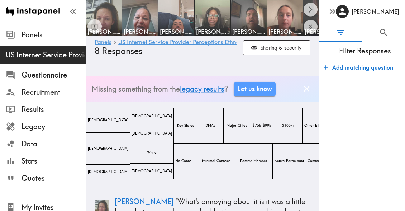  What do you see at coordinates (254, 161) in the screenshot?
I see `span: Passive Member` at bounding box center [254, 161].